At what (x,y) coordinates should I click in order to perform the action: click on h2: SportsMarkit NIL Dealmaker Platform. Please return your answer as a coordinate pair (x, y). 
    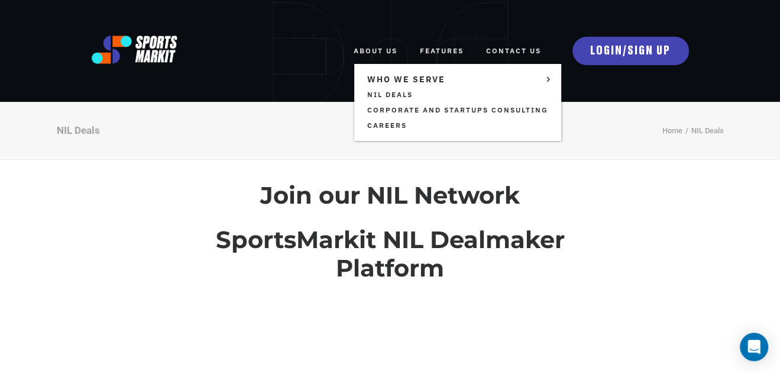
    Looking at the image, I should click on (390, 254).